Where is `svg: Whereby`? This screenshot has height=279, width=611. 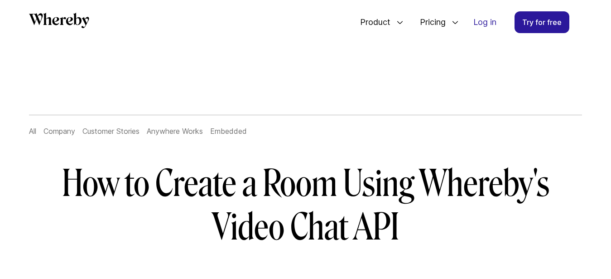
svg: Whereby is located at coordinates (59, 20).